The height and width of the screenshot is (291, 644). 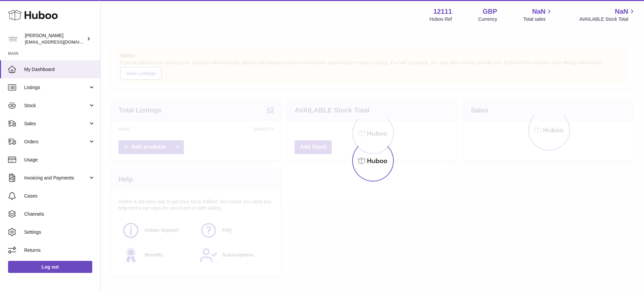 I want to click on span: Stock, so click(x=56, y=105).